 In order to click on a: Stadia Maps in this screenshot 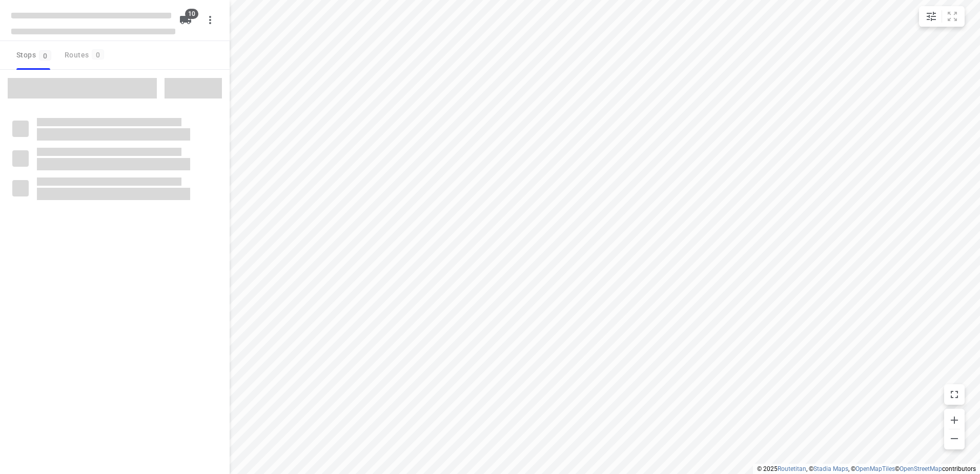, I will do `click(831, 468)`.